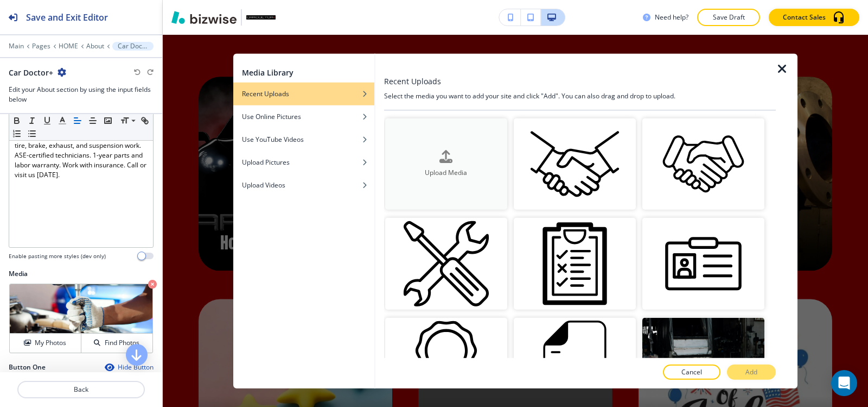 This screenshot has width=868, height=407. What do you see at coordinates (692, 372) in the screenshot?
I see `p: Cancel` at bounding box center [692, 372].